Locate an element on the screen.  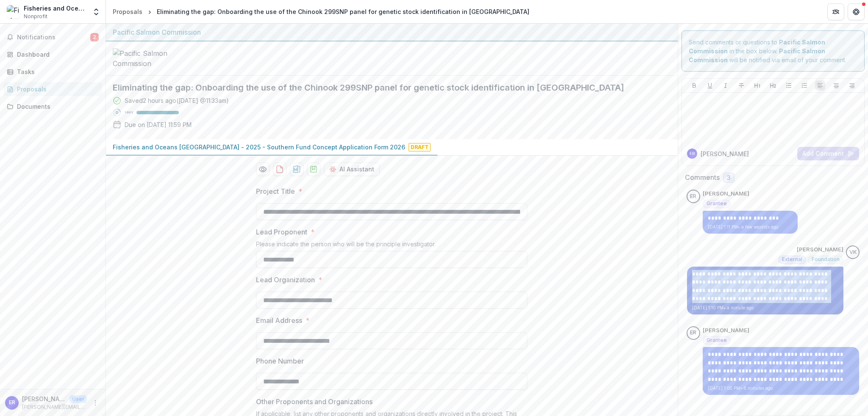
img: Fisheries and Oceans Canada is located at coordinates (13, 12).